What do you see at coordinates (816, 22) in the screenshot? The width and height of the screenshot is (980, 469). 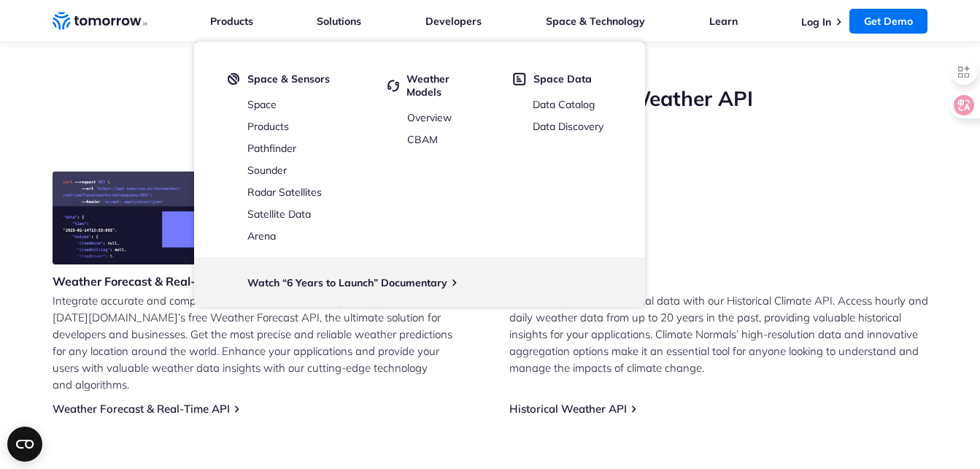 I see `a: Log In` at bounding box center [816, 22].